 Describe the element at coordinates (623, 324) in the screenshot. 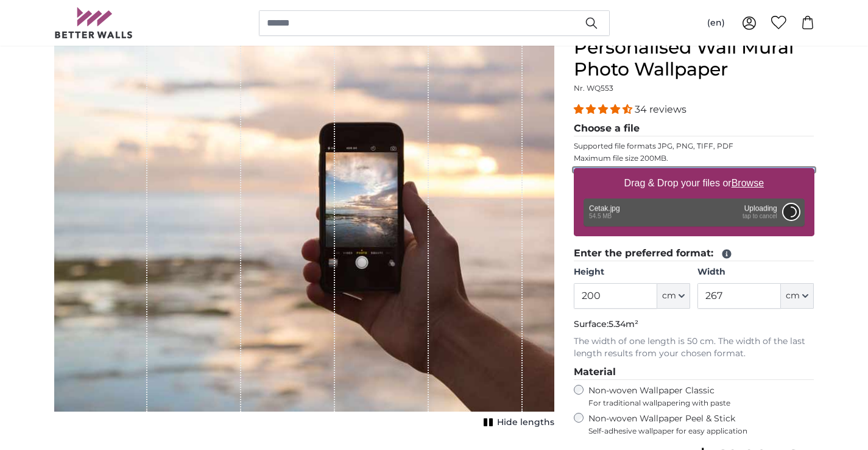

I see `span: 5.34m²` at that location.